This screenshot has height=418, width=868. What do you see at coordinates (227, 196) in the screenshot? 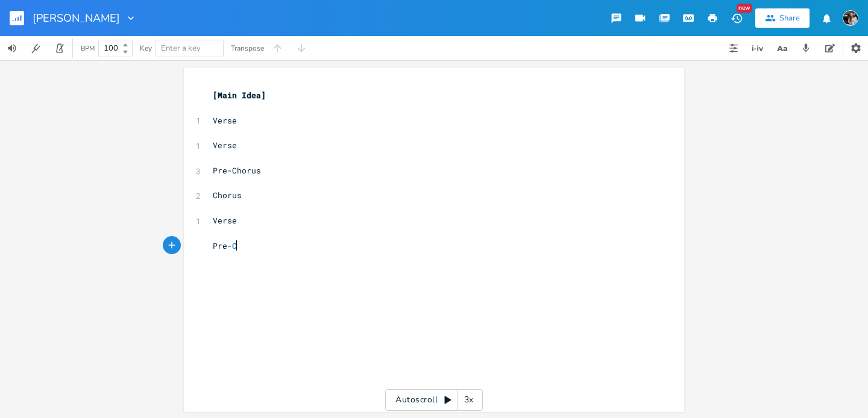
I see `span: Chorus` at bounding box center [227, 196].